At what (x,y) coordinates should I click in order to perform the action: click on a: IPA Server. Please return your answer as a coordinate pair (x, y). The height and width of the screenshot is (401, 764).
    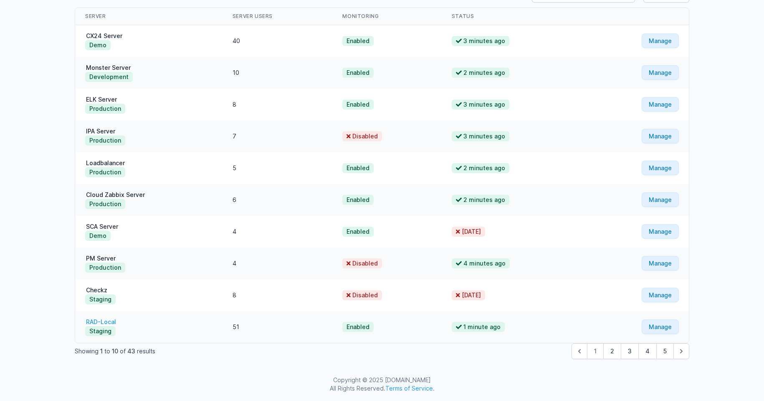
    Looking at the image, I should click on (101, 131).